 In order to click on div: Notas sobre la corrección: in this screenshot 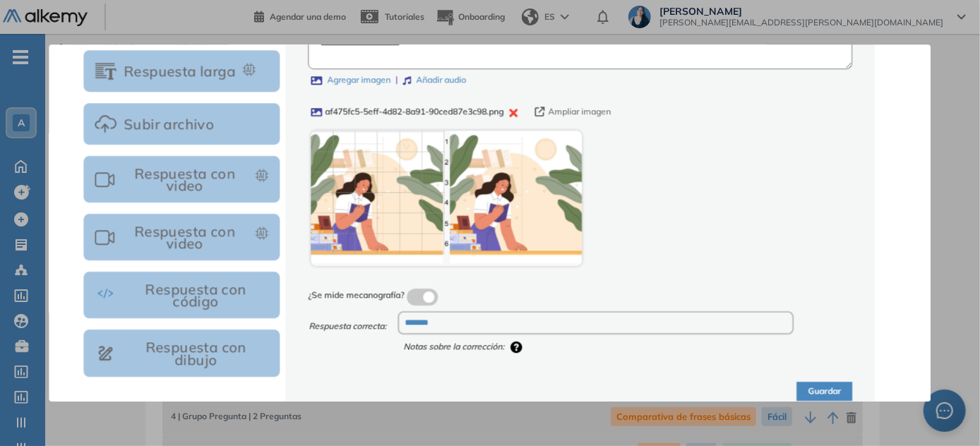, I will do `click(599, 347)`.